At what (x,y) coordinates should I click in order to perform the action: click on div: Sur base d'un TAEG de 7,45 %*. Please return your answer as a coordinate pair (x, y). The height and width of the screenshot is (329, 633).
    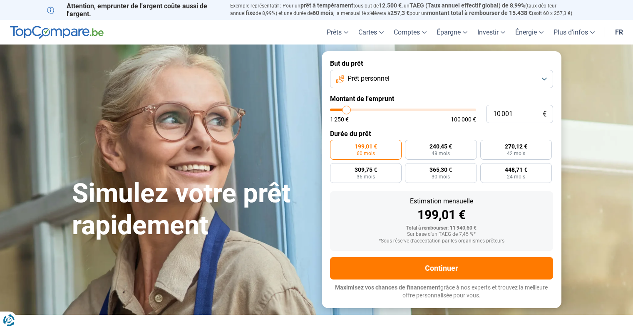
    Looking at the image, I should click on (441, 235).